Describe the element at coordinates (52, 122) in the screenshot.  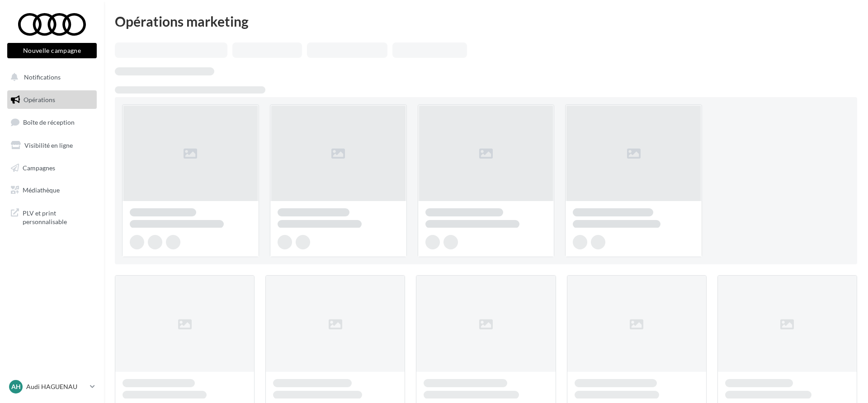
I see `a: Boîte de réception` at that location.